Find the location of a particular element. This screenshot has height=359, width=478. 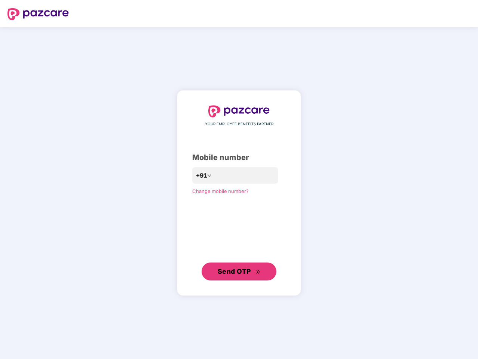

span: double-right is located at coordinates (258, 272).